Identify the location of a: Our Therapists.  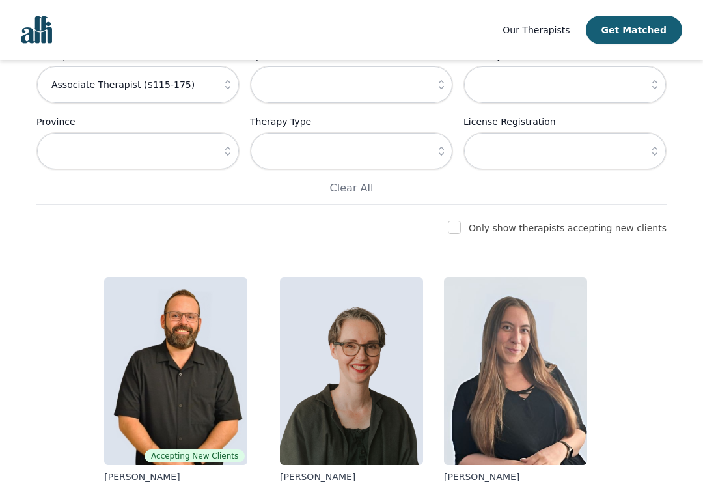
(536, 30).